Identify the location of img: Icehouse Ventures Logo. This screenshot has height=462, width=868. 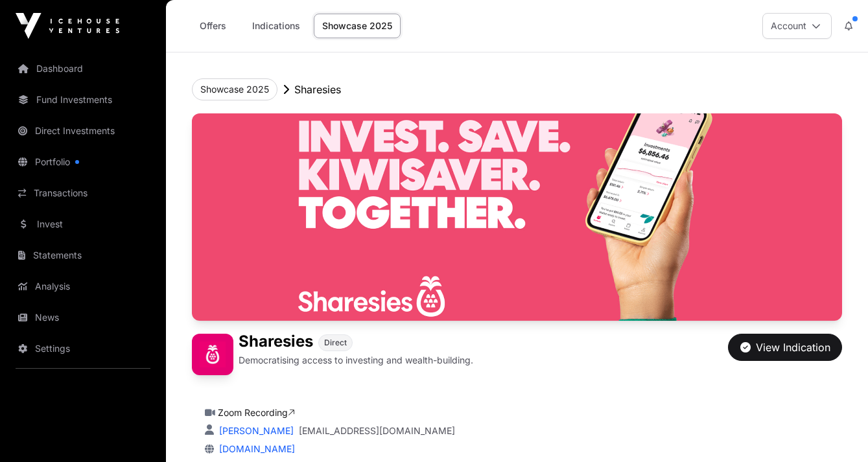
(67, 26).